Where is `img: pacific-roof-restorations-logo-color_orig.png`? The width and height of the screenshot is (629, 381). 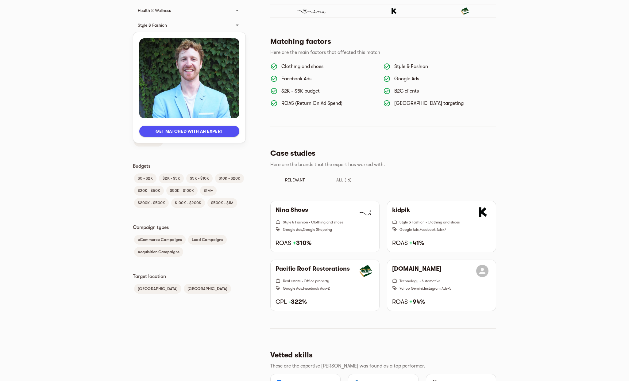 img: pacific-roof-restorations-logo-color_orig.png is located at coordinates (366, 271).